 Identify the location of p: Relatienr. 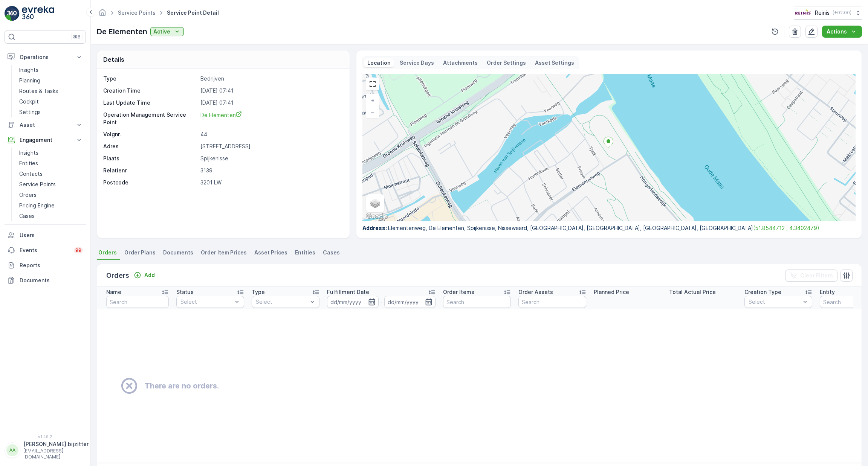
(150, 170).